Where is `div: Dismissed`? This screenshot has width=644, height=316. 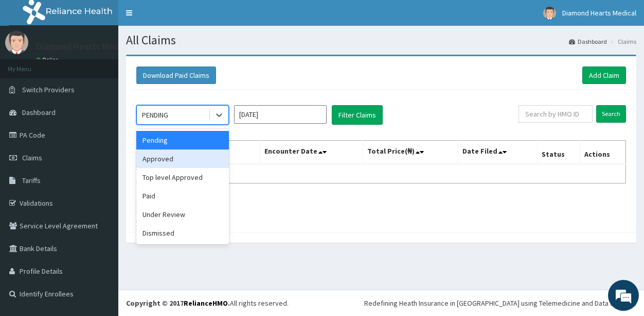 div: Dismissed is located at coordinates (183, 232).